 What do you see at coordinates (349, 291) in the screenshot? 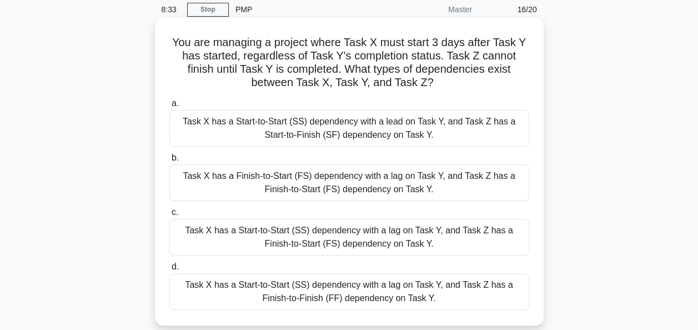
I see `div: Task X has a Start-to-Start (SS) dependency with a lag on Task Y, and Task Z has a Finish-to-Fini...` at bounding box center [349, 291].